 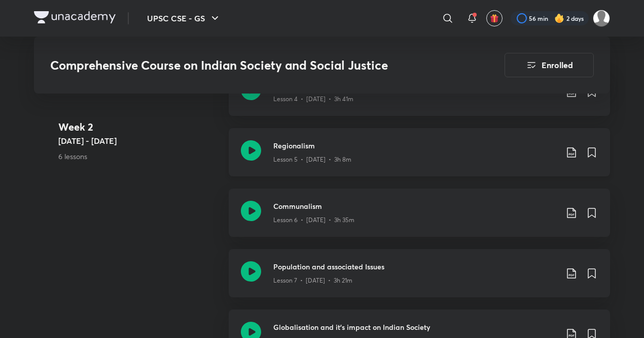 I want to click on img: streak, so click(x=559, y=18).